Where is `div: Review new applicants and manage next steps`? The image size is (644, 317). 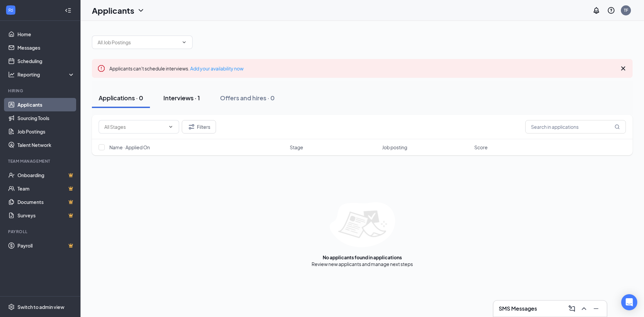
div: Review new applicants and manage next steps is located at coordinates (362, 264).